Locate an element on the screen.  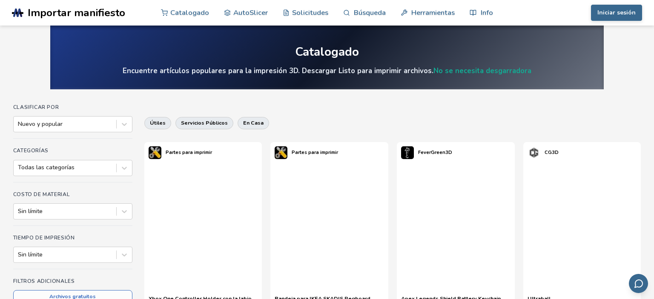
img: Perfil de FeverGreen3D is located at coordinates (407, 153).